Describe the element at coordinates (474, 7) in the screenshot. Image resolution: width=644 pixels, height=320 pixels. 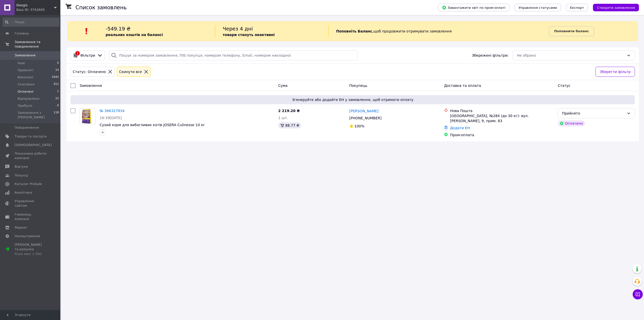
I see `span: Завантажити звіт по пром-оплаті` at that location.